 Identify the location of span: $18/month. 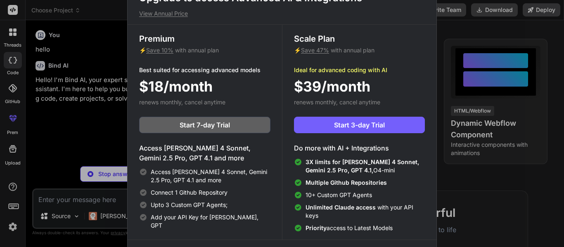
(176, 86).